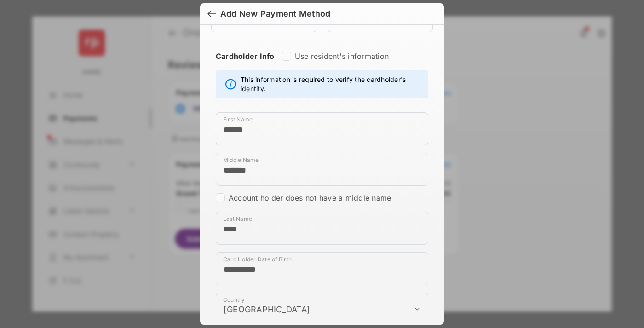 The width and height of the screenshot is (644, 328). What do you see at coordinates (245, 65) in the screenshot?
I see `strong: Cardholder Info` at bounding box center [245, 65].